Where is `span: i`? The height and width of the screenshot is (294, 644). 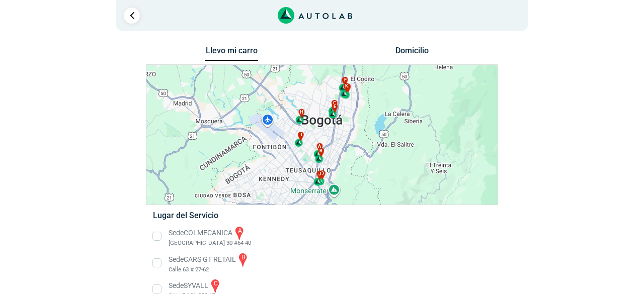
span: i is located at coordinates (301, 135).